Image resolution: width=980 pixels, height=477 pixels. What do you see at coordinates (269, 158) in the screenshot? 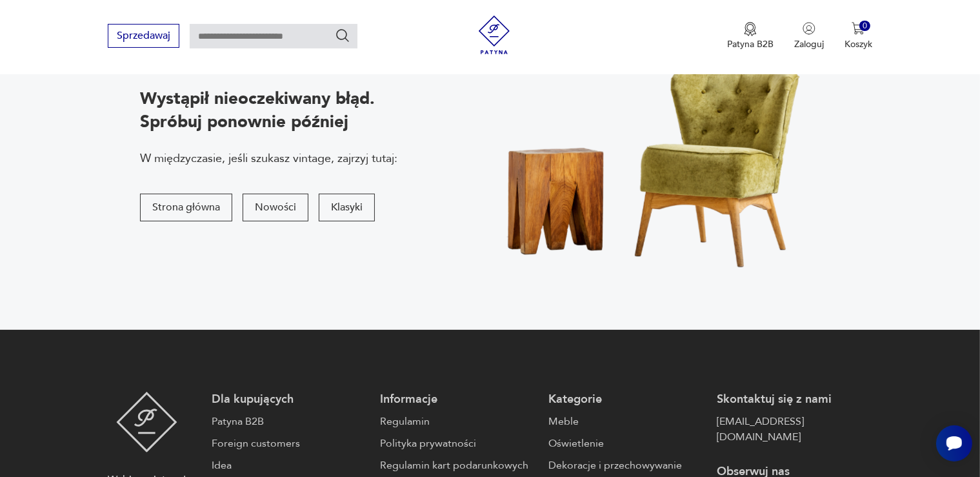
I see `p: W międzyczasie, jeśli szukasz vintage, zajrzyj tutaj:` at bounding box center [269, 158].